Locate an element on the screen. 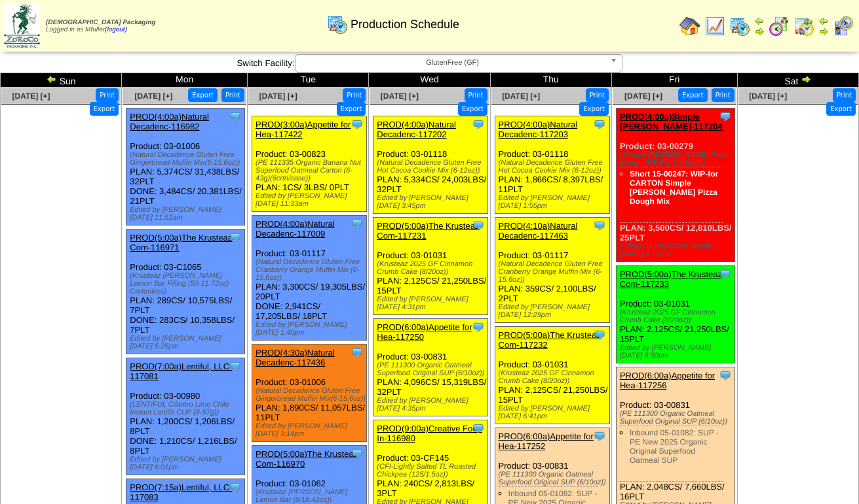 The image size is (859, 504). a: PROD(7:15a)Lentiful, LLC-117083 is located at coordinates (181, 493).